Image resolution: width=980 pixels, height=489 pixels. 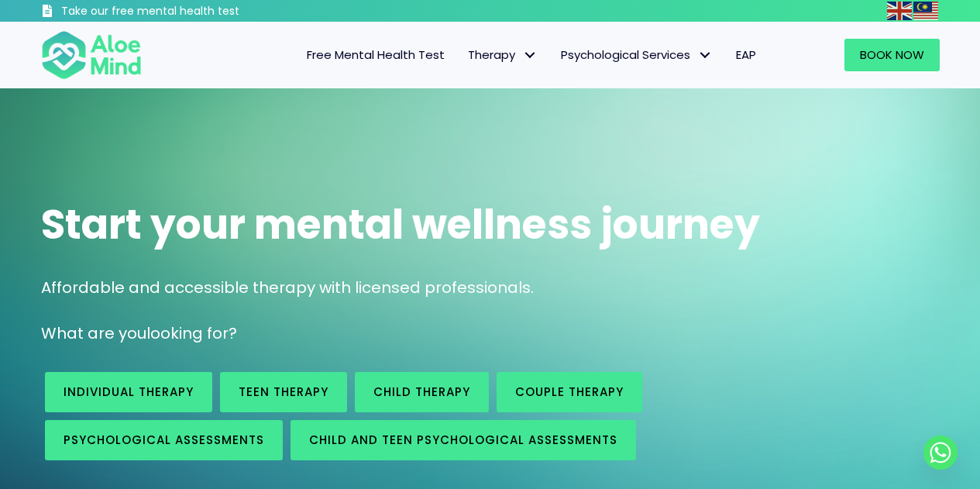 I want to click on span: looking for?, so click(x=192, y=333).